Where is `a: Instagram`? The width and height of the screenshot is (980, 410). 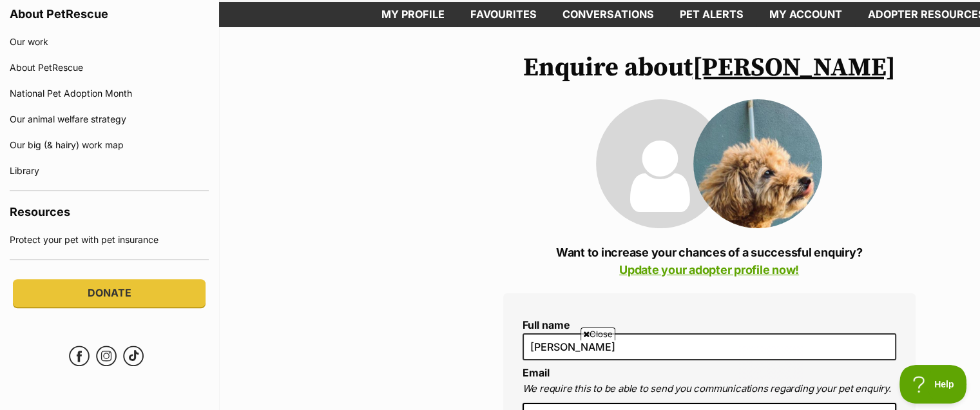
a: Instagram is located at coordinates (107, 356).